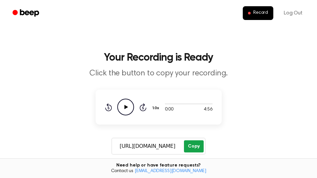 Image resolution: width=317 pixels, height=178 pixels. I want to click on span: 4:56, so click(208, 110).